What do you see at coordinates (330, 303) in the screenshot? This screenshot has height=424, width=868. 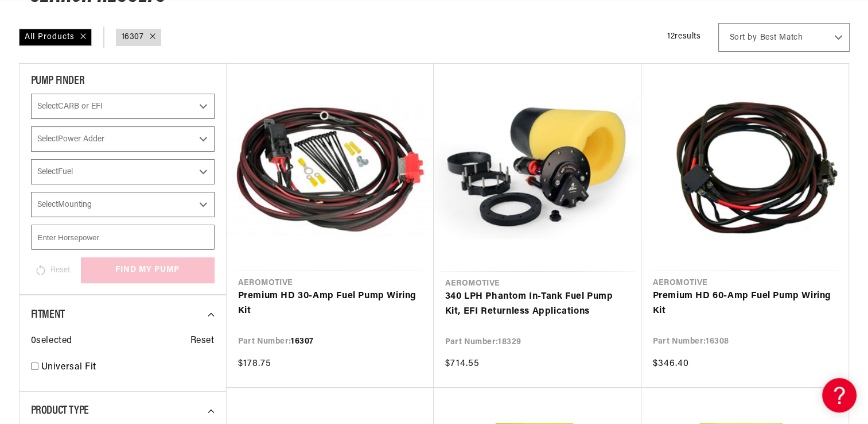 I see `a: Premium HD 30-Amp Fuel Pump Wiring Kit` at bounding box center [330, 303].